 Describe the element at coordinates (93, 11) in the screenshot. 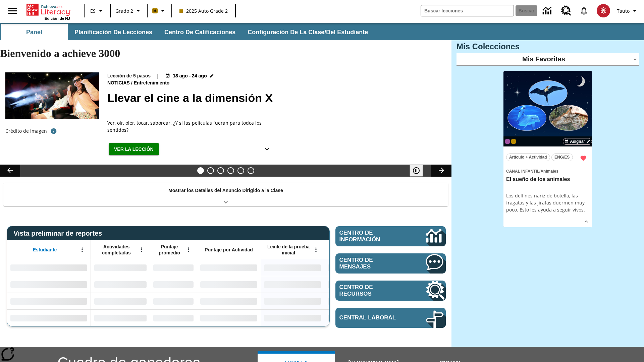

I see `span: ES` at that location.